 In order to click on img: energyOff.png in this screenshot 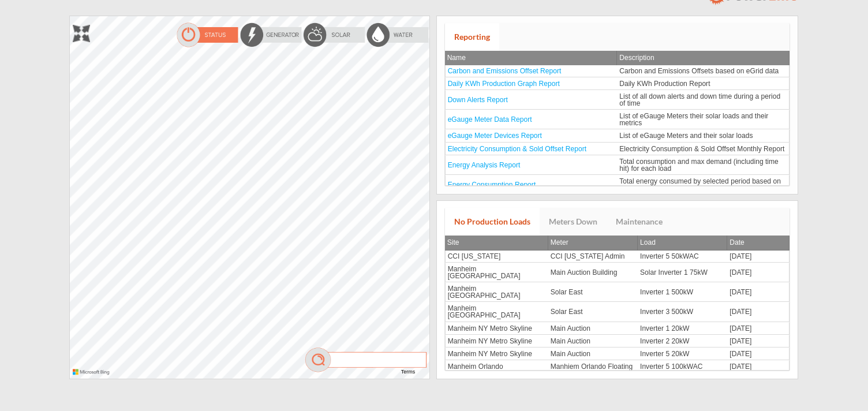, I will do `click(271, 34)`.